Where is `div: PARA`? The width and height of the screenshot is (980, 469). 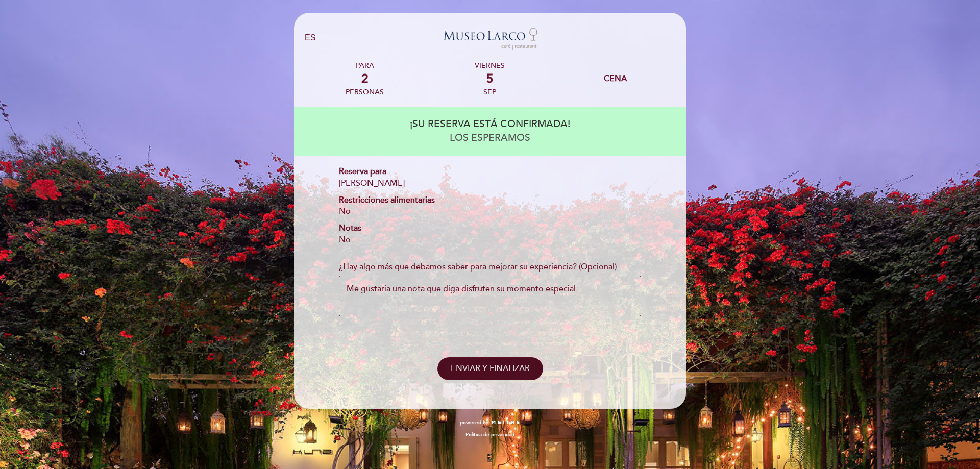 div: PARA is located at coordinates (365, 65).